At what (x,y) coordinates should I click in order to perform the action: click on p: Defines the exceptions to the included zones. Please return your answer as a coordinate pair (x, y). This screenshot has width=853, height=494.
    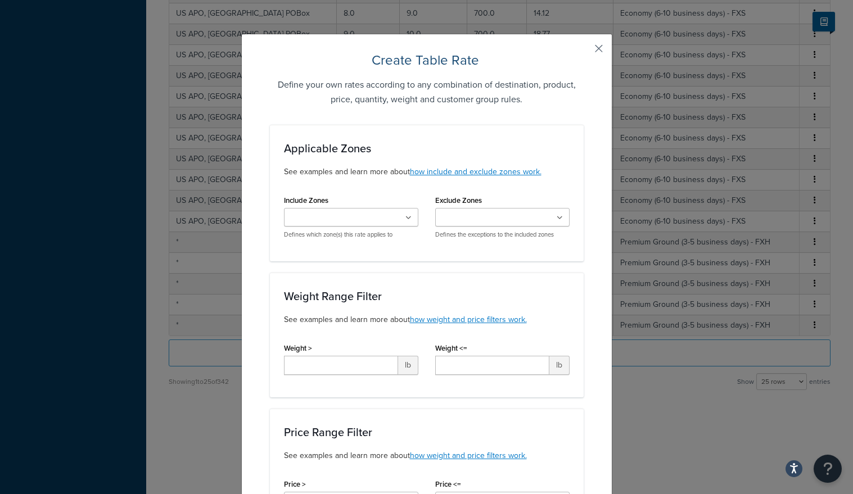
    Looking at the image, I should click on (502, 235).